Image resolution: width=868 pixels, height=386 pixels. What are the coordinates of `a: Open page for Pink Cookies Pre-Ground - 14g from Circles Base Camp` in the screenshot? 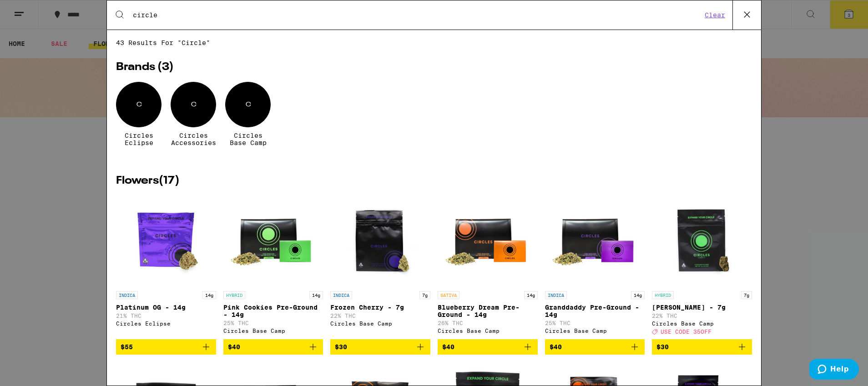 It's located at (274, 267).